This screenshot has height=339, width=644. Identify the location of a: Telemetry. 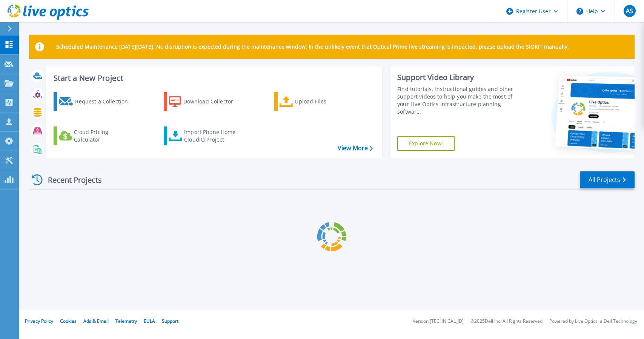
(126, 321).